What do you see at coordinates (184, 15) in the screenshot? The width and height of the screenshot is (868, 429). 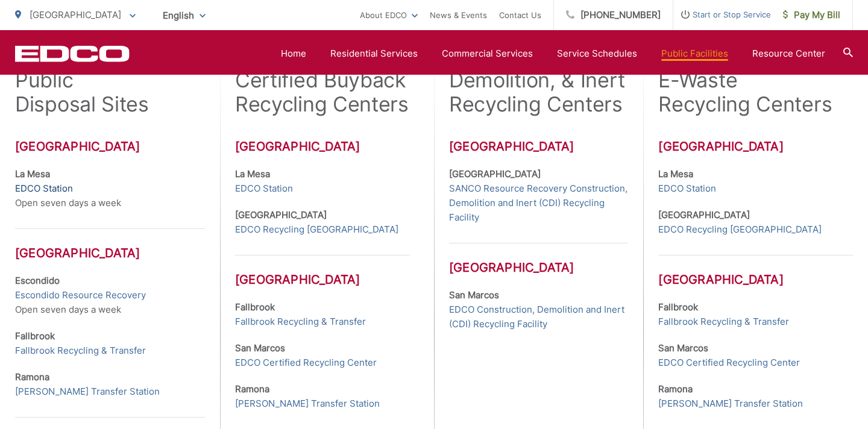 I see `span: English` at bounding box center [184, 15].